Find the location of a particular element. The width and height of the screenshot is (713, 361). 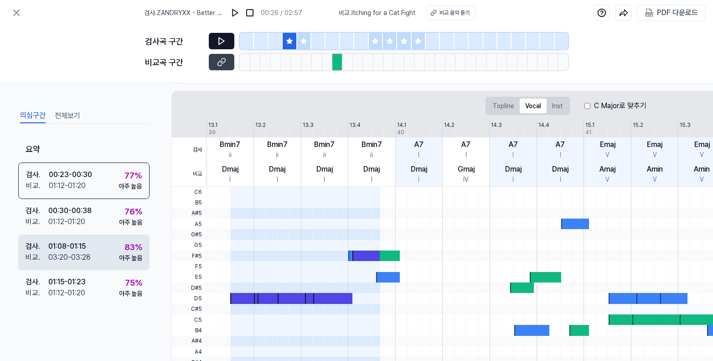

div: 77 % is located at coordinates (133, 175).